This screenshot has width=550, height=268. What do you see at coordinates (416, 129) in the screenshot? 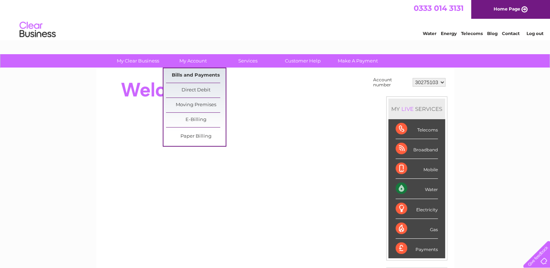
I see `div: Telecoms` at bounding box center [416, 129].